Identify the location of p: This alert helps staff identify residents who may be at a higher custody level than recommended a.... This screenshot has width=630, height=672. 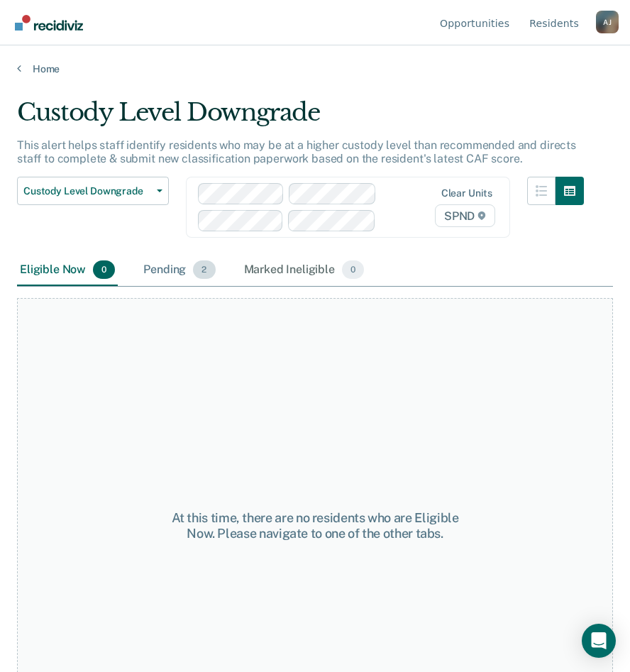
(296, 152).